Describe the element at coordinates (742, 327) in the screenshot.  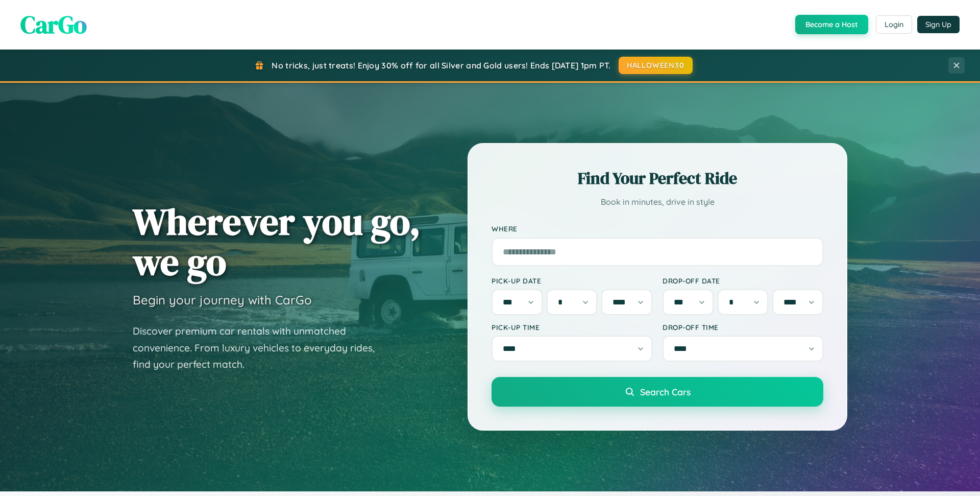
I see `label: Drop-off Time` at that location.